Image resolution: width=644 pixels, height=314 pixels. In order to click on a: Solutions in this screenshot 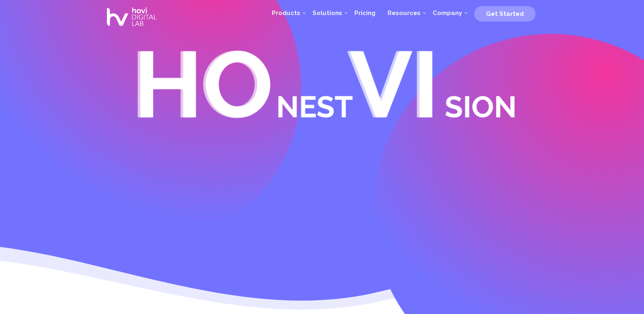, I will do `click(327, 13)`.